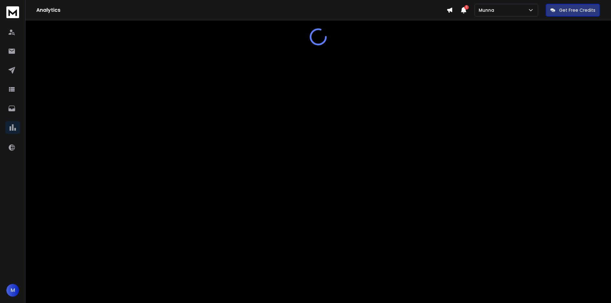 This screenshot has height=303, width=611. What do you see at coordinates (578, 10) in the screenshot?
I see `p: Get Free Credits` at bounding box center [578, 10].